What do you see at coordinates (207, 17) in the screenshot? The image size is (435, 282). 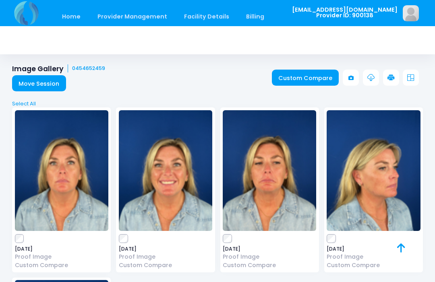 I see `a: Facility Details` at bounding box center [207, 17].